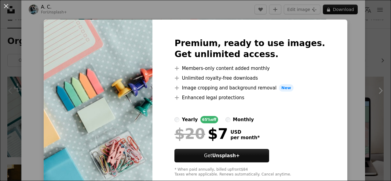  What do you see at coordinates (249, 78) in the screenshot?
I see `li: Unlimited royalty-free downloads` at bounding box center [249, 78].